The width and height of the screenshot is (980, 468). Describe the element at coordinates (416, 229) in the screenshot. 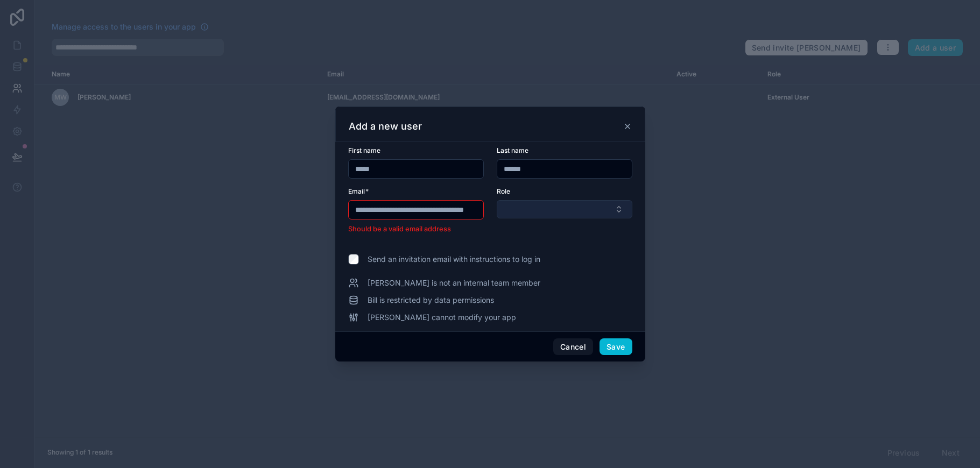

I see `li: Should be a valid email address` at that location.